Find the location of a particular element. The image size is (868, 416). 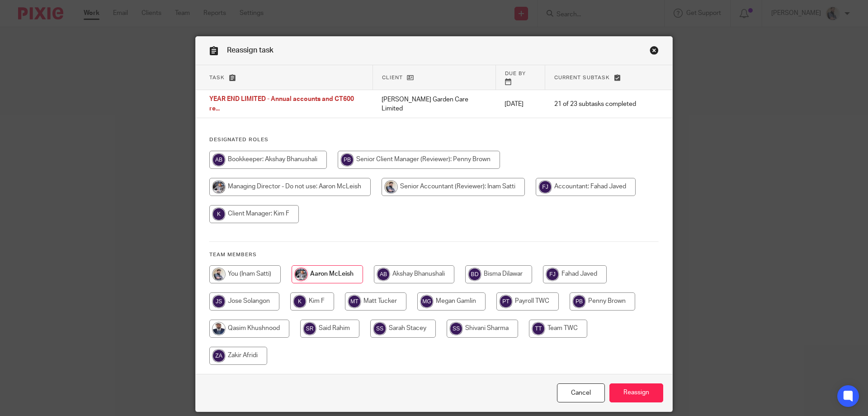

span: Current subtask is located at coordinates (582, 78).